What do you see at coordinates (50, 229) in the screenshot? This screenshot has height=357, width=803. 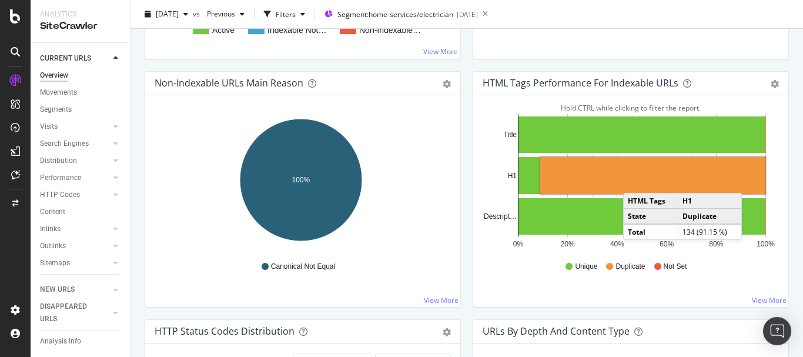 I see `div: Inlinks` at bounding box center [50, 229].